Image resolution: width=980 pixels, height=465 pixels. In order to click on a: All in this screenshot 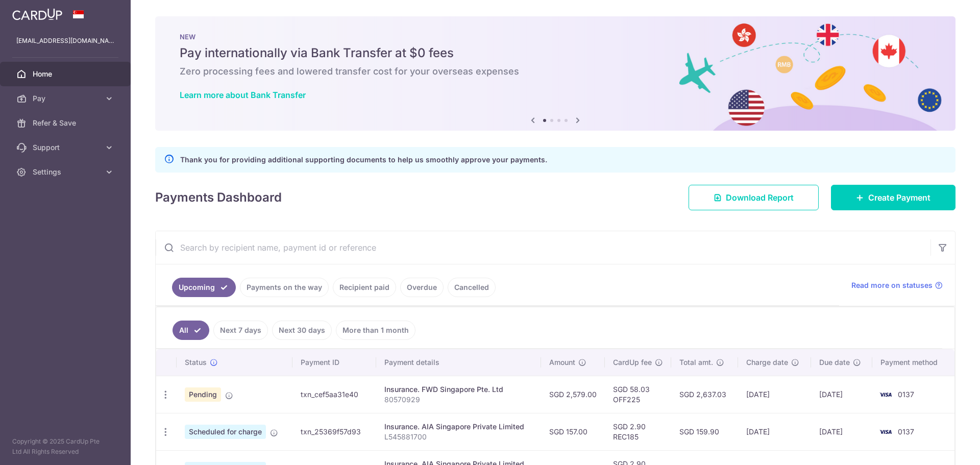, I will do `click(191, 330)`.